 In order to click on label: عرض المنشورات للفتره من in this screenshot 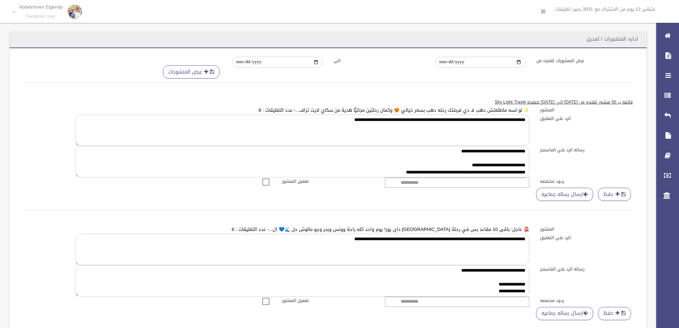, I will do `click(582, 61)`.